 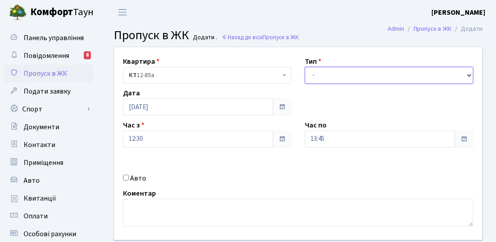 I want to click on label: Дата, so click(x=131, y=93).